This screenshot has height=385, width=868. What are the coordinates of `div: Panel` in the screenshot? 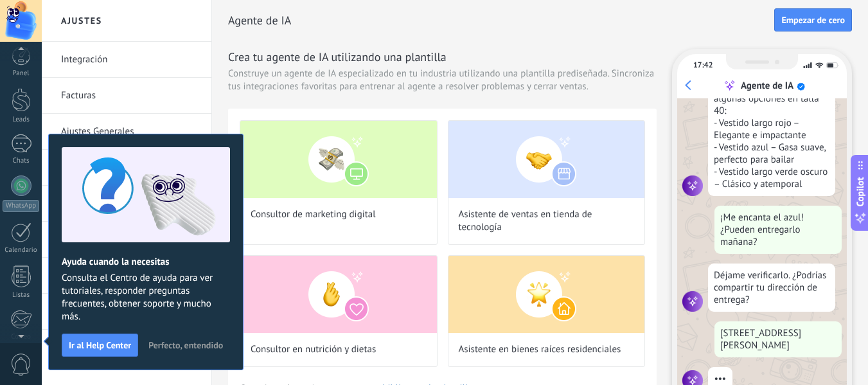 It's located at (21, 73).